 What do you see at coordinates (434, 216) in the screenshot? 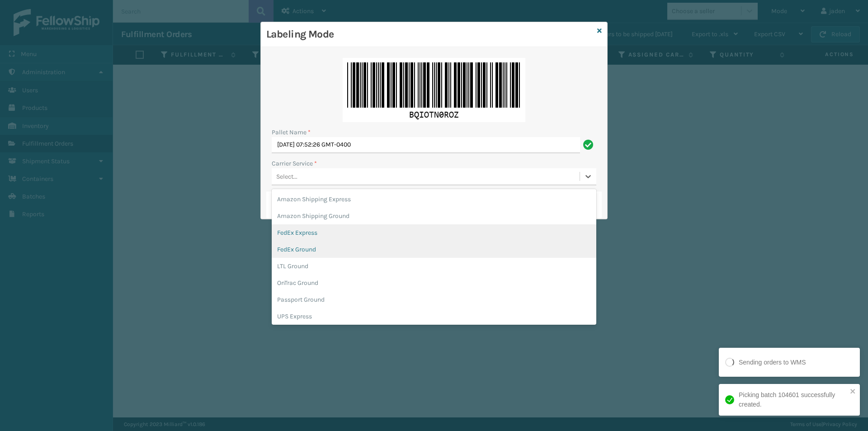
I see `div: Amazon Shipping Ground` at bounding box center [434, 216].